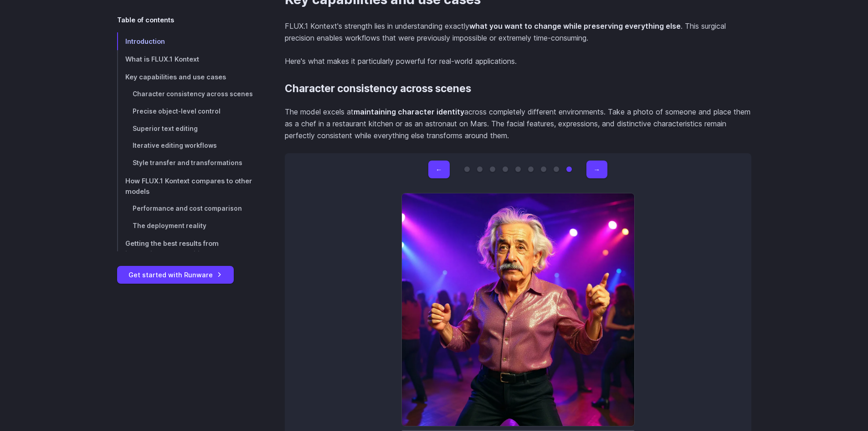 The image size is (868, 431). Describe the element at coordinates (187, 163) in the screenshot. I see `span: Style transfer and transformations` at that location.